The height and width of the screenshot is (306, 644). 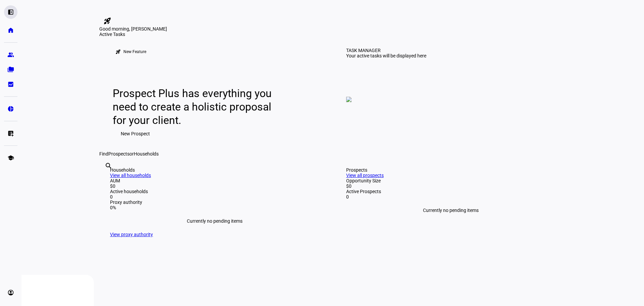 What do you see at coordinates (451, 191) in the screenshot?
I see `div: Active Prospects` at bounding box center [451, 191].